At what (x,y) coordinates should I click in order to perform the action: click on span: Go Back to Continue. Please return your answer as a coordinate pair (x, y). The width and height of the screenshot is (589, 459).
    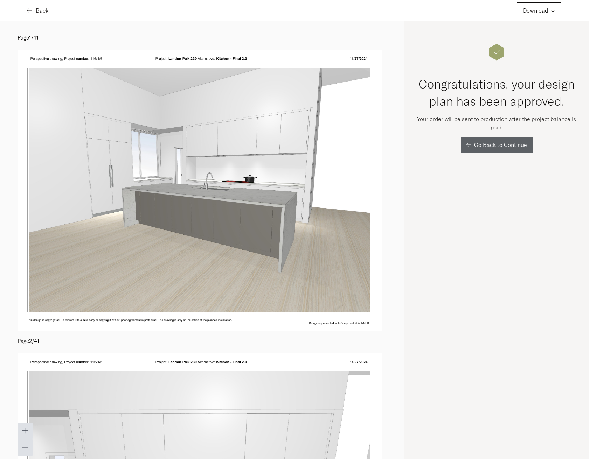
    Looking at the image, I should click on (500, 145).